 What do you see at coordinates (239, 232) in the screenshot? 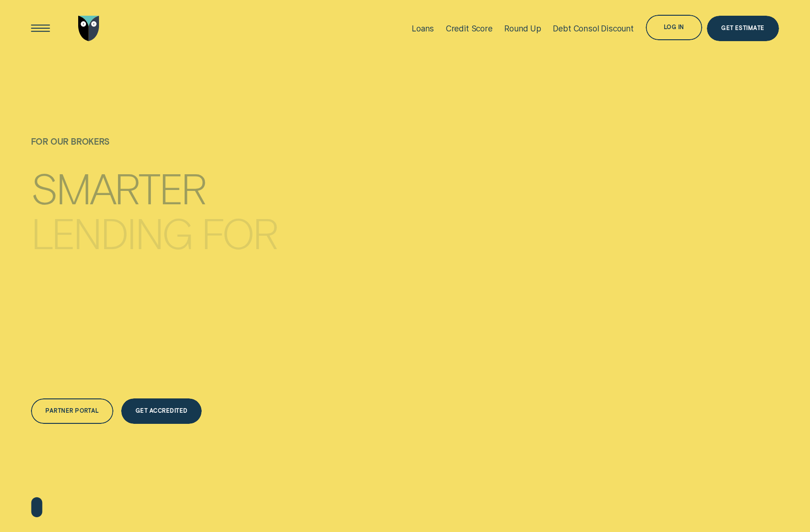
I see `div: for` at bounding box center [239, 232].